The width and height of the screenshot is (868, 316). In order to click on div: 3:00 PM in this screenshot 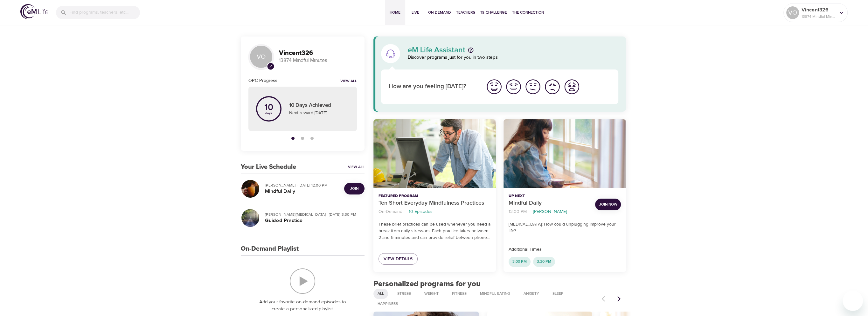, I will do `click(519, 262)`.